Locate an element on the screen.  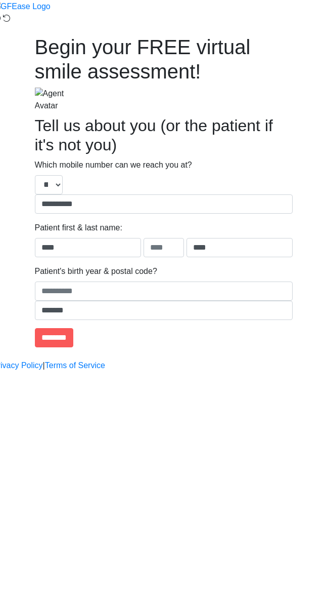
h2: Tell us about you (or the patient if it's not you) is located at coordinates (164, 135).